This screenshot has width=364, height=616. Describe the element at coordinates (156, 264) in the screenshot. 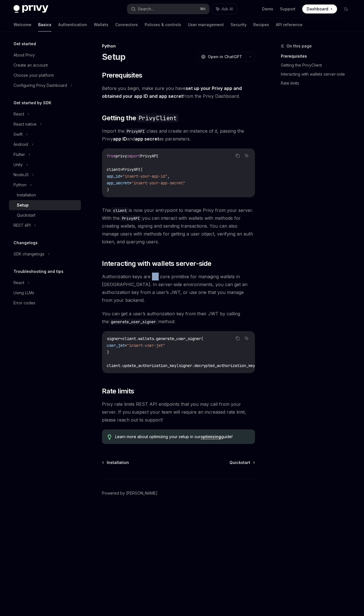

I see `span: Interacting with wallets server-side` at that location.